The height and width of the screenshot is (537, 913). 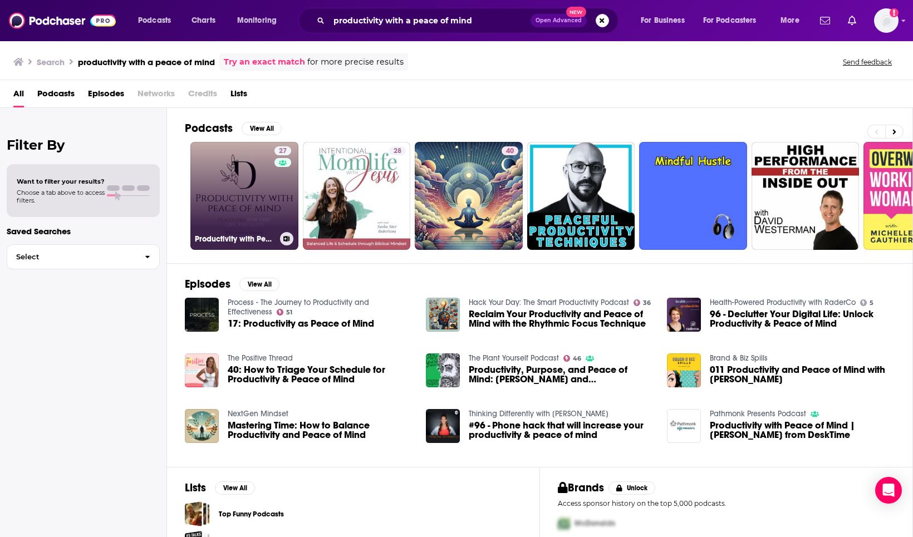 What do you see at coordinates (202, 370) in the screenshot?
I see `a: 40: How to Triage Your Schedule for Productivity & Peace of Mind` at bounding box center [202, 370].